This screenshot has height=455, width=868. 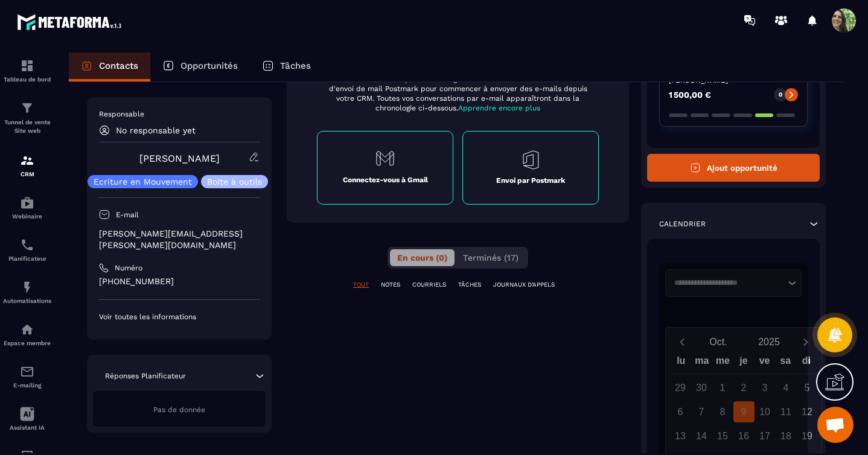 I want to click on p: NOTES, so click(x=390, y=285).